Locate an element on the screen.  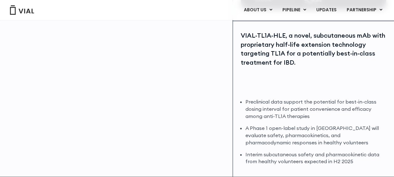
li: Preclinical data support the potential for best-in-class dosing interval for patient convenience ... is located at coordinates (315, 109).